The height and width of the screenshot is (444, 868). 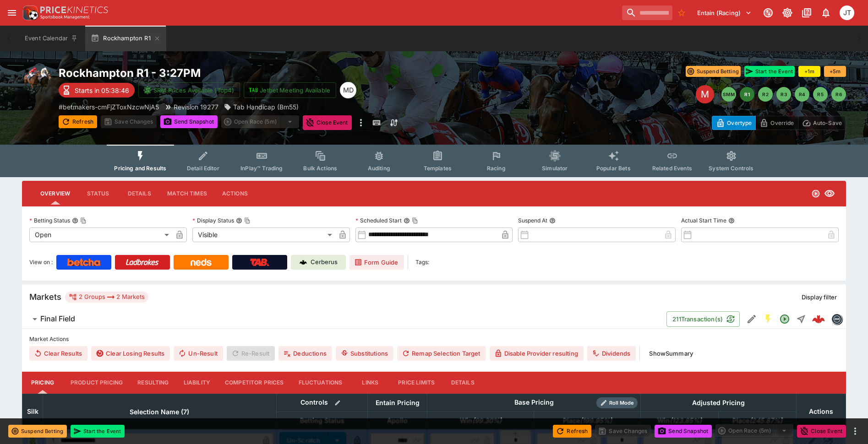 What do you see at coordinates (612, 353) in the screenshot?
I see `button: Dividends` at bounding box center [612, 353].